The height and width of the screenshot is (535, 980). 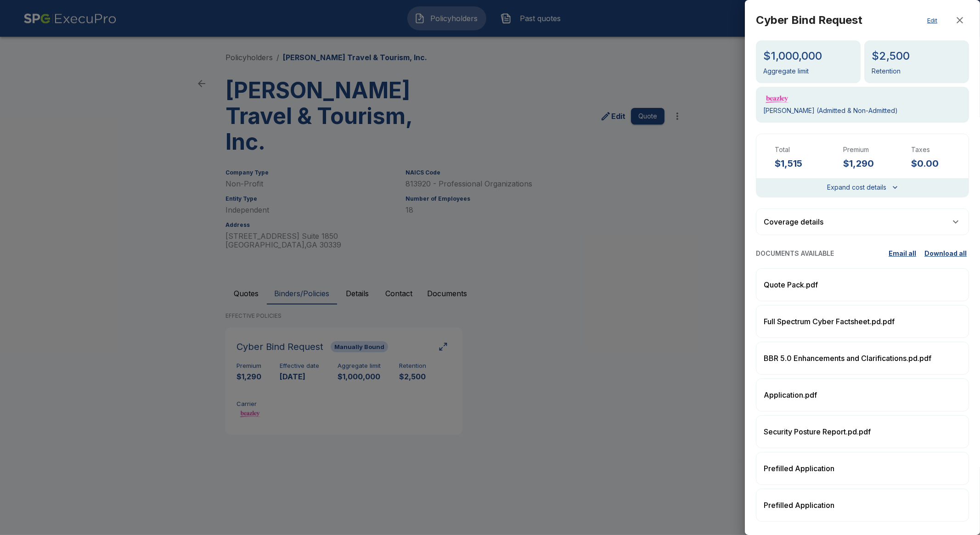 I want to click on p: Full Spectrum Cyber Factsheet.pd.pdf, so click(x=829, y=322).